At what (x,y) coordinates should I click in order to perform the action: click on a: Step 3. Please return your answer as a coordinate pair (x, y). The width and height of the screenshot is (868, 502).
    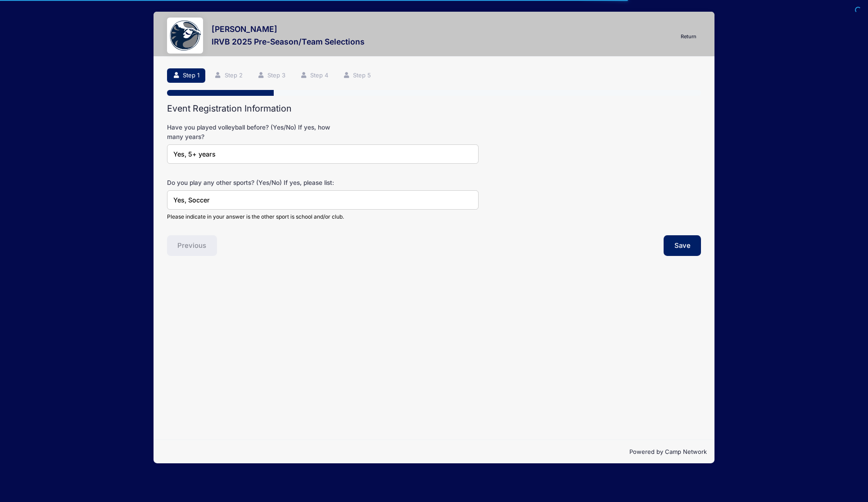
    Looking at the image, I should click on (271, 75).